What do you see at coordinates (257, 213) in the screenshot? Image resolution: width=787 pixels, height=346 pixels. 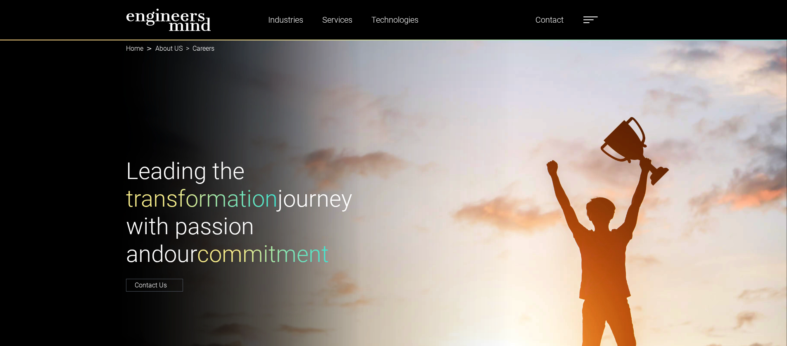 I see `h1: Leading the journey with passion and our` at bounding box center [257, 213].